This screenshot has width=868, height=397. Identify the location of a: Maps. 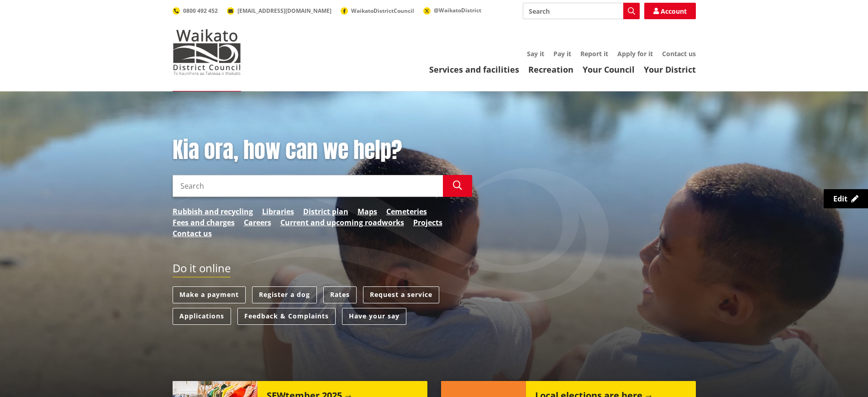
(367, 211).